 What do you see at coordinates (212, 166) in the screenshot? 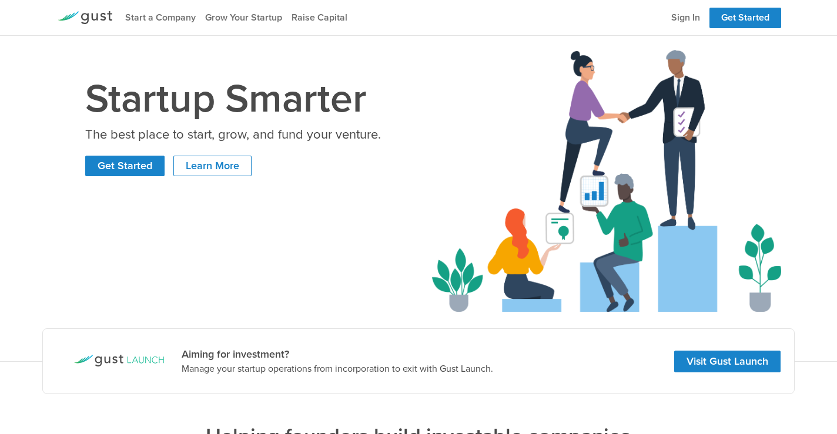
I see `a: Learn More` at bounding box center [212, 166].